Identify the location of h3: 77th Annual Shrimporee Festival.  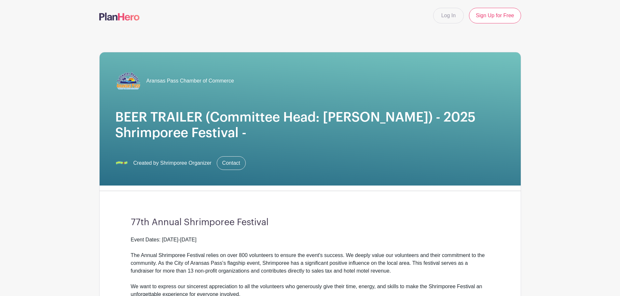
(310, 223).